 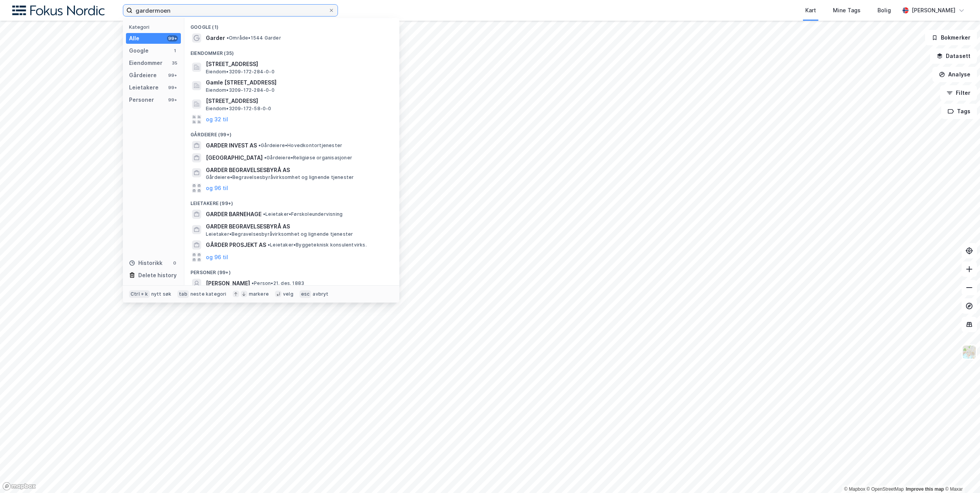 What do you see at coordinates (955, 75) in the screenshot?
I see `button: Analyse` at bounding box center [955, 75].